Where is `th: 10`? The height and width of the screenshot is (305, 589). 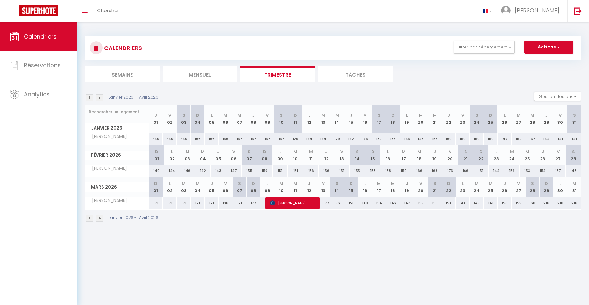 th: 10 is located at coordinates (282, 187).